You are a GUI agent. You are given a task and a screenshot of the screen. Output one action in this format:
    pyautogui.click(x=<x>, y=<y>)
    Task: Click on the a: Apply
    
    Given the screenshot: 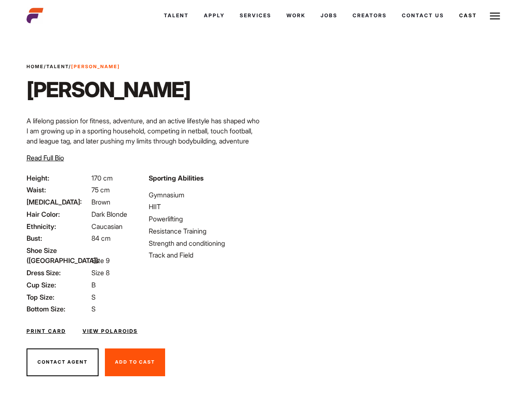 What is the action you would take?
    pyautogui.click(x=214, y=16)
    